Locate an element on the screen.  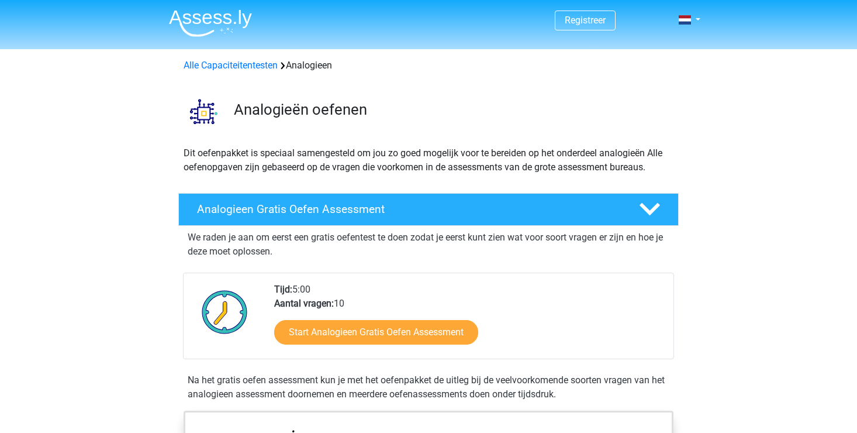
p: Dit oefenpakket is speciaal samengesteld om jou zo goed mogelijk voor te bereiden op het onderdee... is located at coordinates (429, 160).